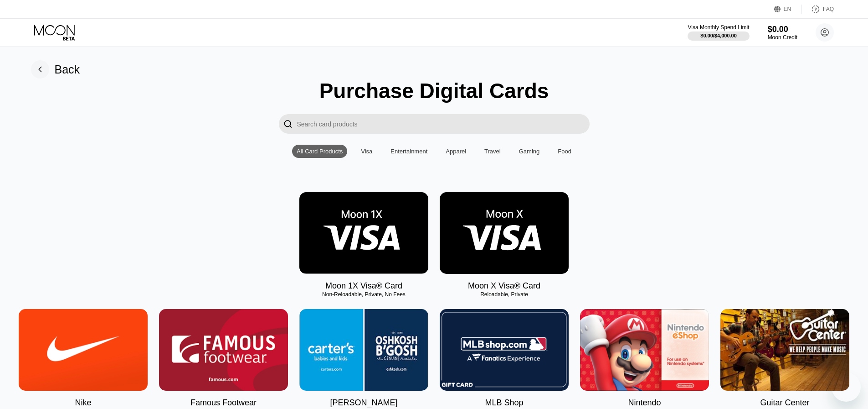 This screenshot has height=409, width=868. What do you see at coordinates (366, 151) in the screenshot?
I see `div: Visa` at bounding box center [366, 151].